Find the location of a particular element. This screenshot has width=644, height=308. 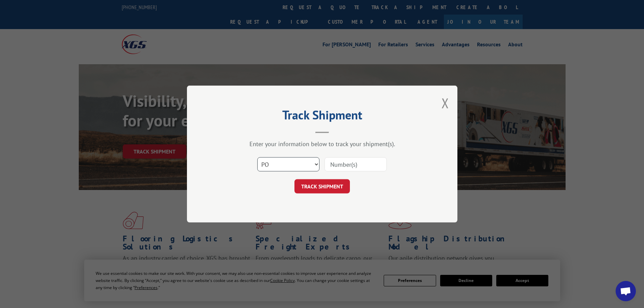

button: Close modal is located at coordinates (445, 102).